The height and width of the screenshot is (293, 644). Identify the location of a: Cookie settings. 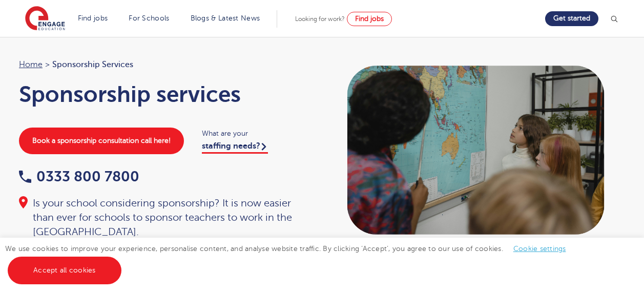
(539, 248).